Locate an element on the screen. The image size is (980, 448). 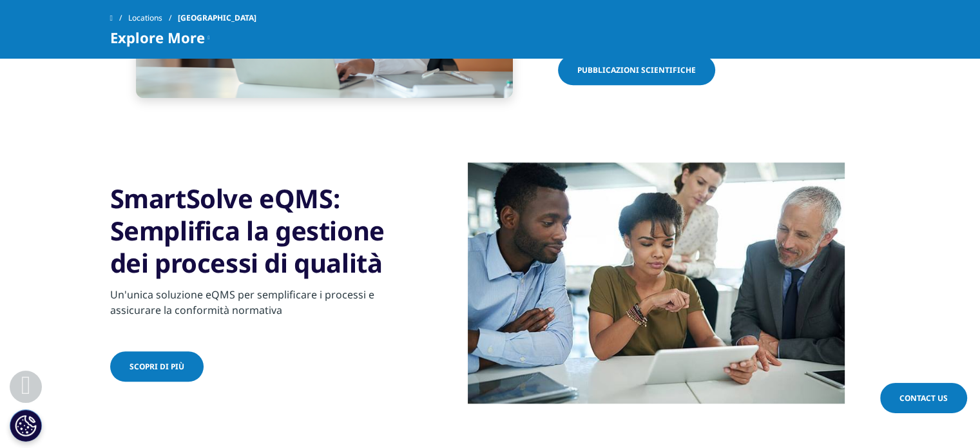
h3: SmartSolve eQMS: Semplifica la gestione dei processi di qualità is located at coordinates (267, 231).